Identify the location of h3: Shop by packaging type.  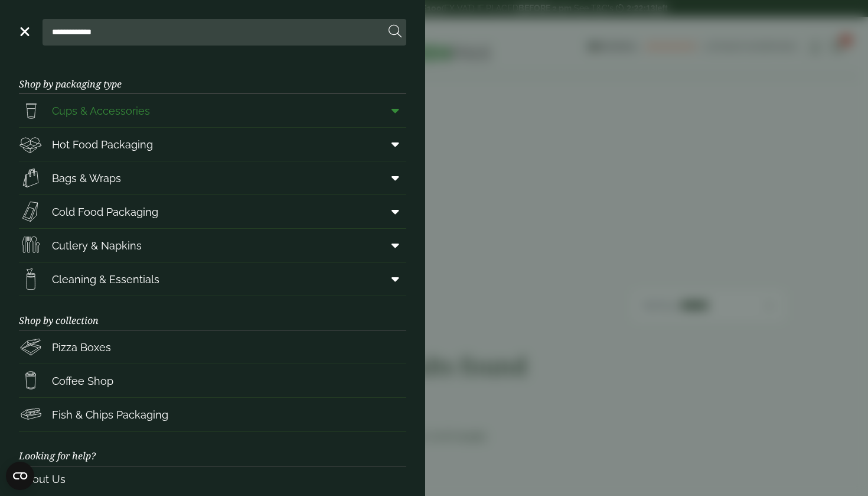
(213, 77).